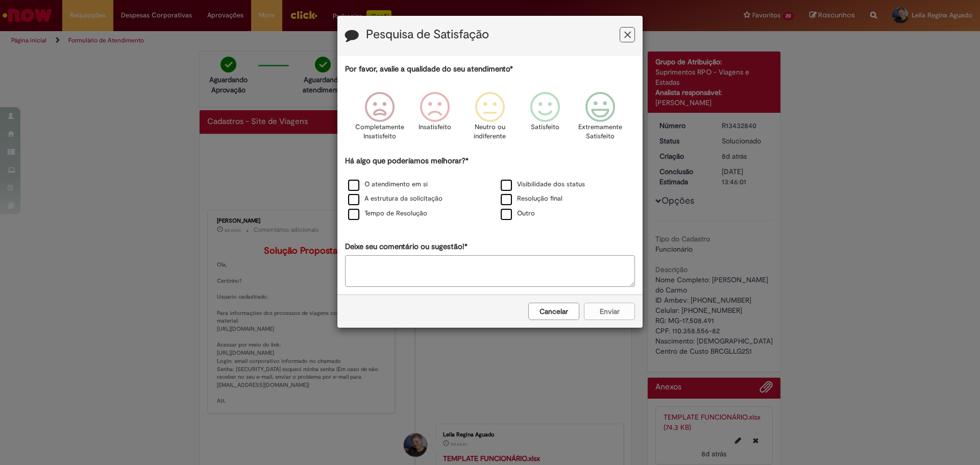  Describe the element at coordinates (545, 119) in the screenshot. I see `div: Satisfeito` at that location.